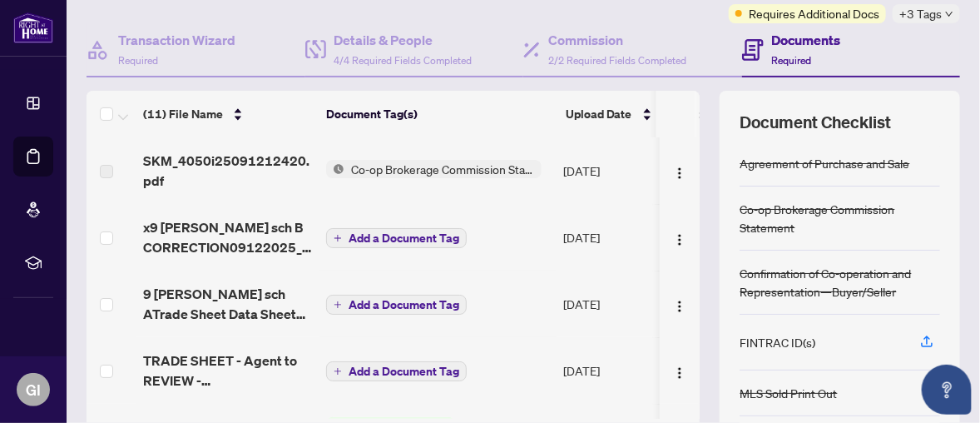 The width and height of the screenshot is (980, 423). What do you see at coordinates (403, 40) in the screenshot?
I see `h4: Details & People` at bounding box center [403, 40].